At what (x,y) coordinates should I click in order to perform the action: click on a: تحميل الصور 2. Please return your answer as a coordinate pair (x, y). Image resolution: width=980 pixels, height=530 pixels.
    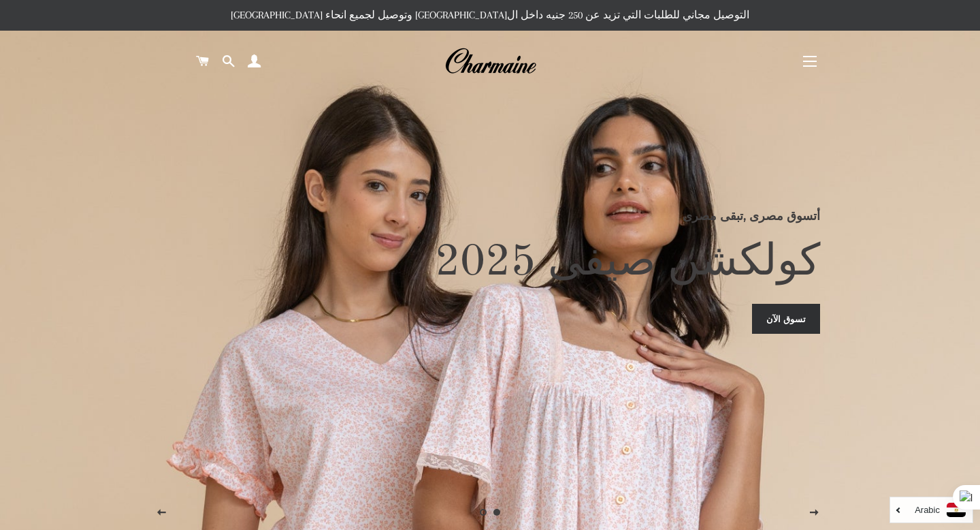
    Looking at the image, I should click on (483, 512).